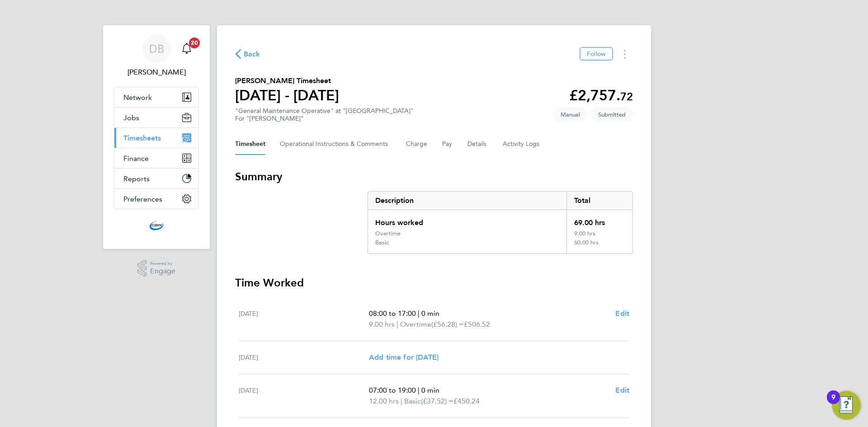  I want to click on button: Pay, so click(448, 144).